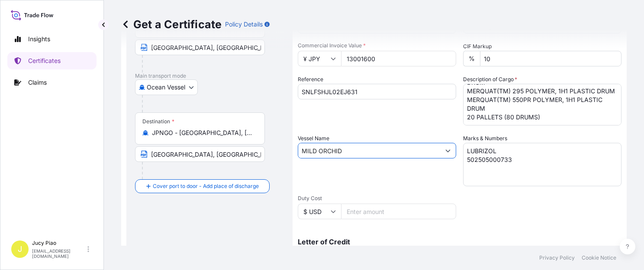  I want to click on p: Get a Certificate, so click(171, 24).